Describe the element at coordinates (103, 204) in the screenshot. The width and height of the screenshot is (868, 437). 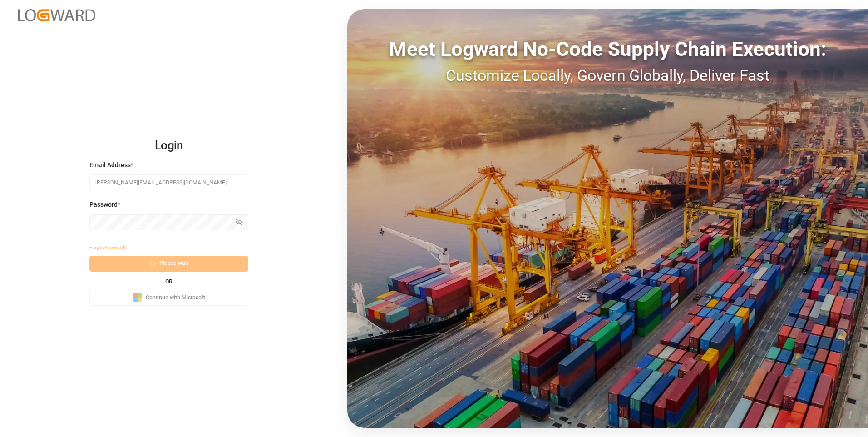
I see `span: Password` at that location.